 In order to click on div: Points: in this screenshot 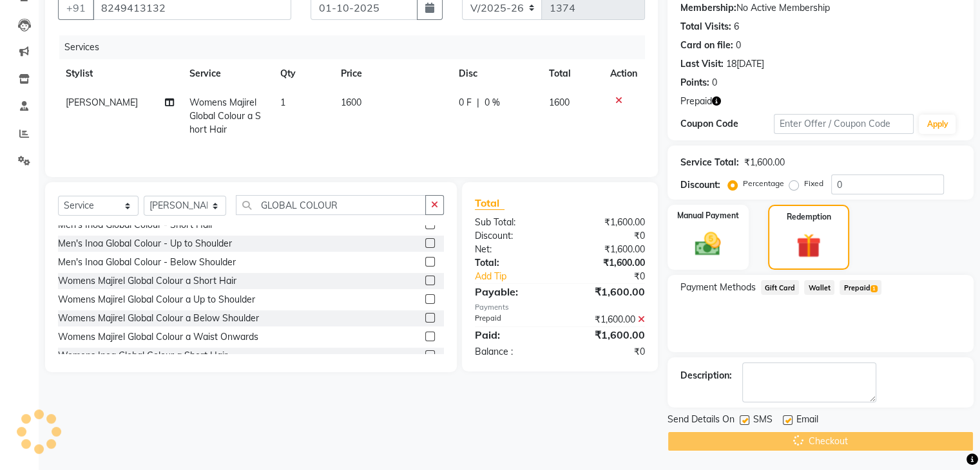, I will do `click(695, 82)`.